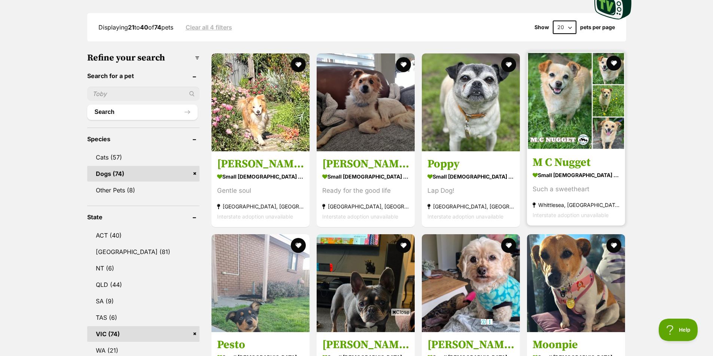 The height and width of the screenshot is (356, 713). What do you see at coordinates (471, 191) in the screenshot?
I see `div: Lap Dog!` at bounding box center [471, 191].